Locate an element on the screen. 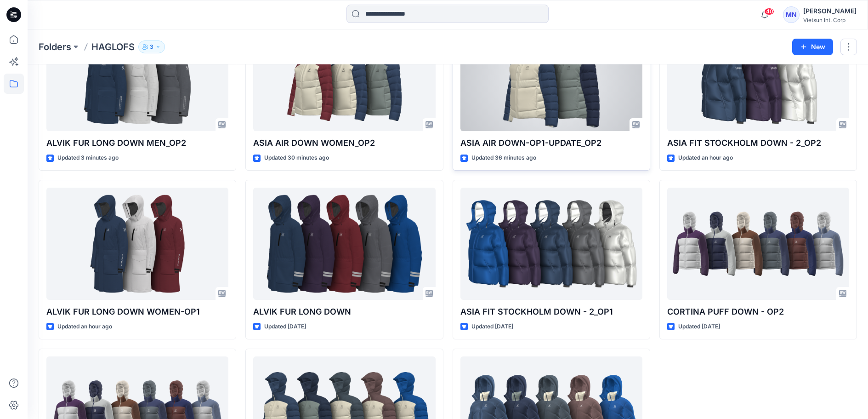 The image size is (868, 419). p: ASIA AIR DOWN WOMEN_OP2 is located at coordinates (344, 143).